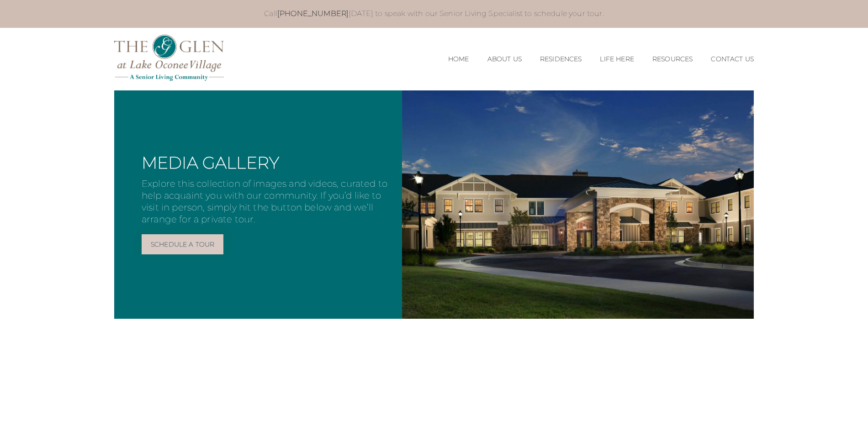 The width and height of the screenshot is (868, 432). What do you see at coordinates (182, 245) in the screenshot?
I see `a: Schedule a Tour` at bounding box center [182, 245].